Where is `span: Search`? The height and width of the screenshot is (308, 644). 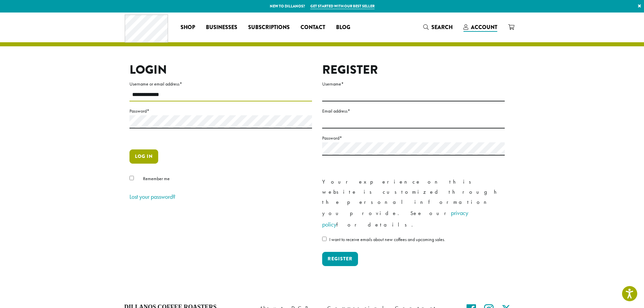 span: Search is located at coordinates (441, 27).